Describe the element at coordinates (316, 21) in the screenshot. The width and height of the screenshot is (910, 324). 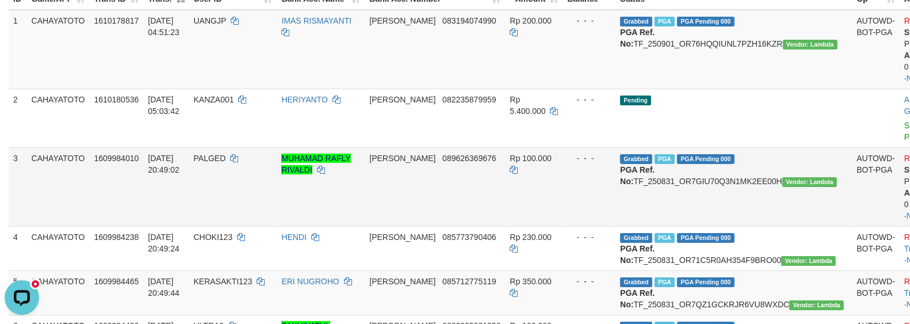
I see `a: IMAS RISMAYANTI` at that location.